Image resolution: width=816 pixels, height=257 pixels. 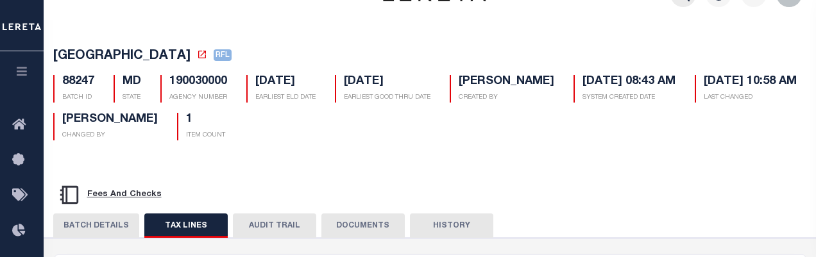 I want to click on p: LAST CHANGED, so click(x=750, y=97).